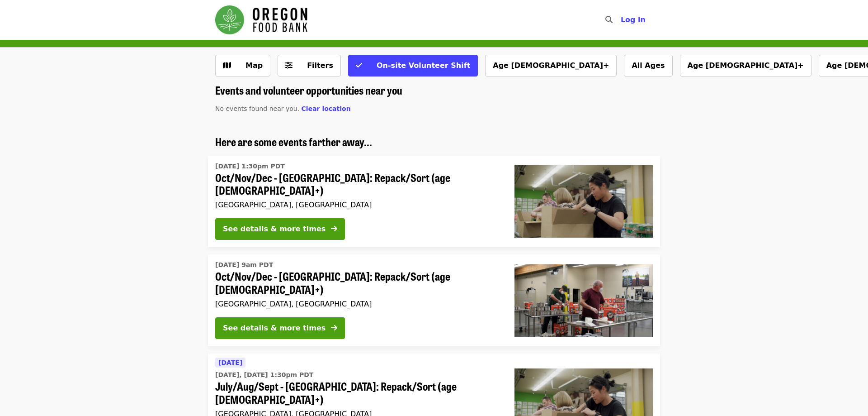 The image size is (868, 416). Describe the element at coordinates (434, 300) in the screenshot. I see `a: See details for "Oct/Nov/Dec - Portland: Repack/Sort (age 16+)"` at that location.